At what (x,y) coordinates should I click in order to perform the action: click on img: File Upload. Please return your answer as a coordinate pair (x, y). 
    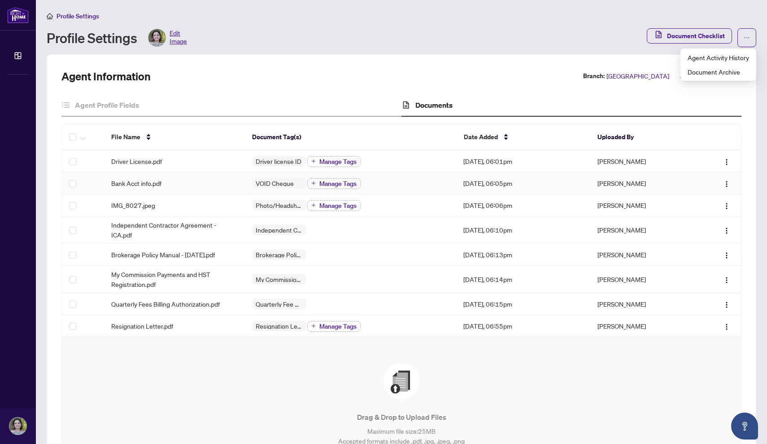
    Looking at the image, I should click on (402, 381).